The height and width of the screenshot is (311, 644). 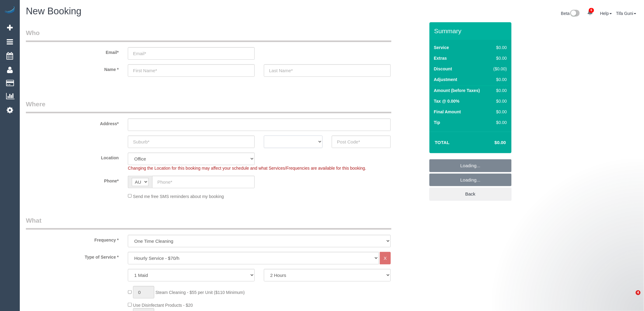 What do you see at coordinates (54, 11) in the screenshot?
I see `span: New Booking` at bounding box center [54, 11].